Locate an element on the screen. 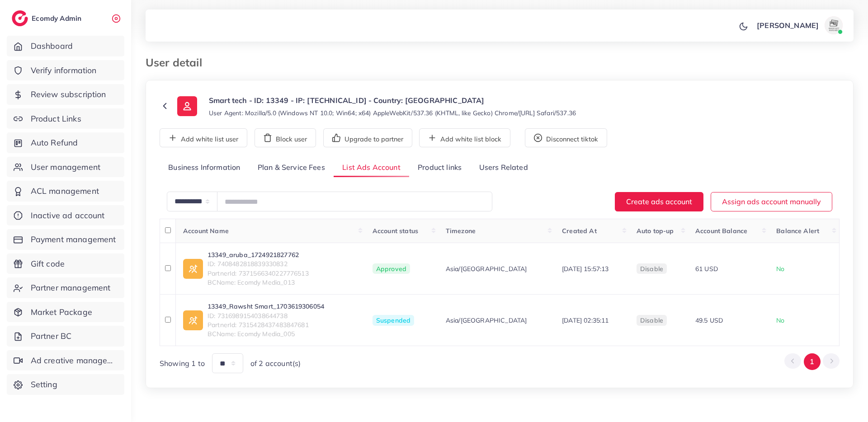 Image resolution: width=868 pixels, height=422 pixels. a: Dashboard is located at coordinates (65, 46).